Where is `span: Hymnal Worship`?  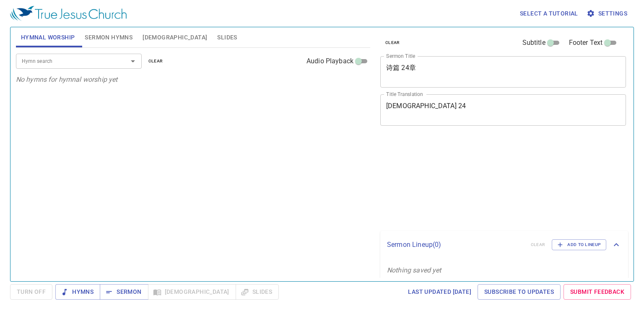 span: Hymnal Worship is located at coordinates (48, 37).